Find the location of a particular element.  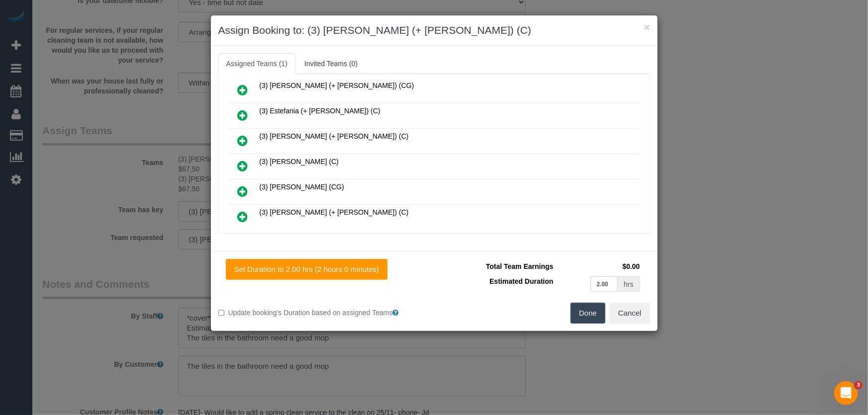

span: 3 is located at coordinates (858, 386).